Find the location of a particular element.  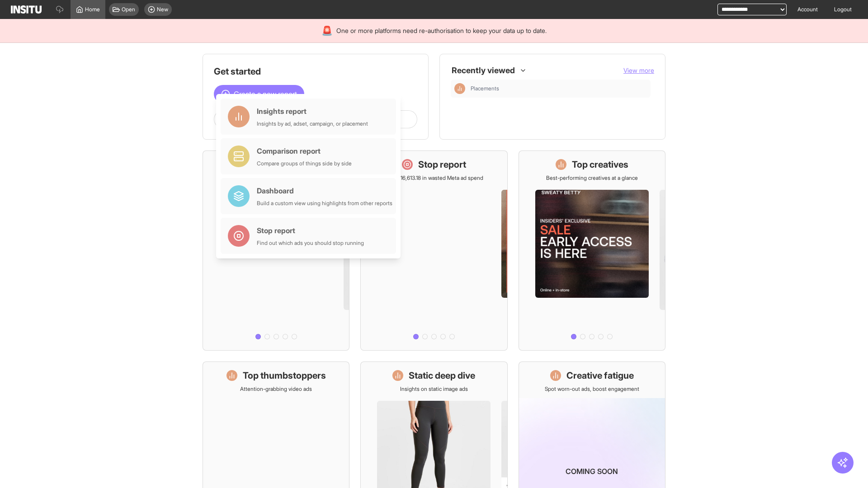

button: View more is located at coordinates (639, 70).